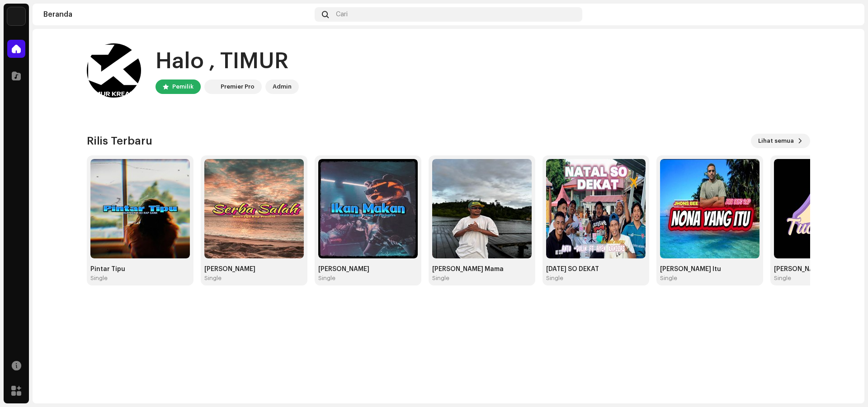 This screenshot has width=868, height=407. I want to click on div: Premier Pro, so click(237, 87).